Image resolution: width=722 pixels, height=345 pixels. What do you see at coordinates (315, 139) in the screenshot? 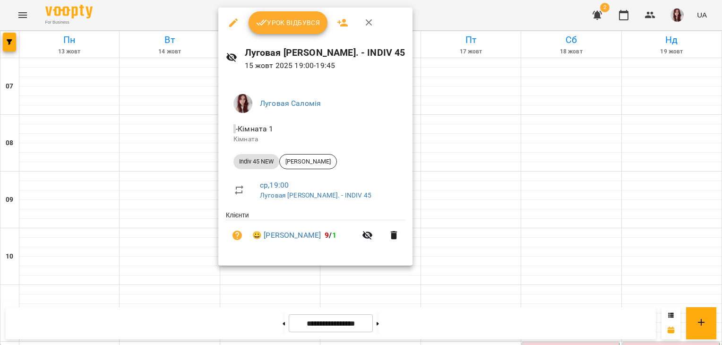
I see `p: Кімната` at bounding box center [315, 139].